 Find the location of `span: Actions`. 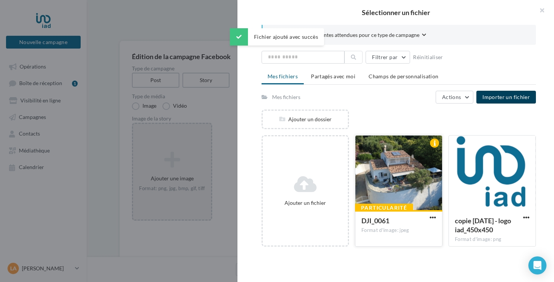

span: Actions is located at coordinates (451, 97).